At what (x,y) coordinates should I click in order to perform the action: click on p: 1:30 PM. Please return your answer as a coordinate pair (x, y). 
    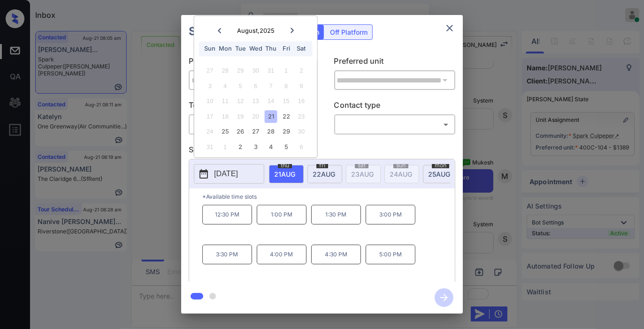
    Looking at the image, I should click on (336, 215).